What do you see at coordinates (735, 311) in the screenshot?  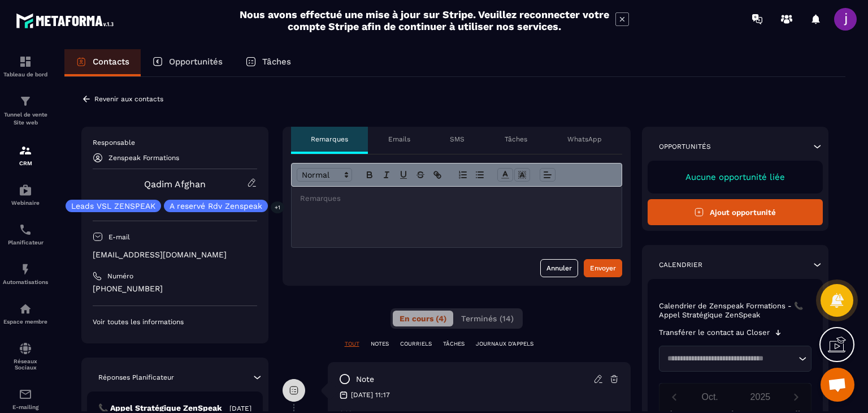 I see `p: Calendrier de Zenspeak Formations - 📞 Appel Stratégique ZenSpeak` at bounding box center [735, 311].